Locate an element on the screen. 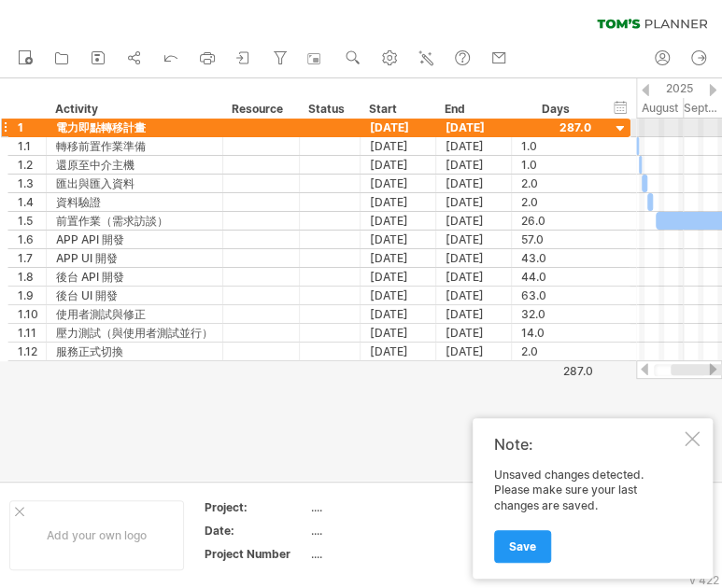  div: 1 is located at coordinates (32, 127).